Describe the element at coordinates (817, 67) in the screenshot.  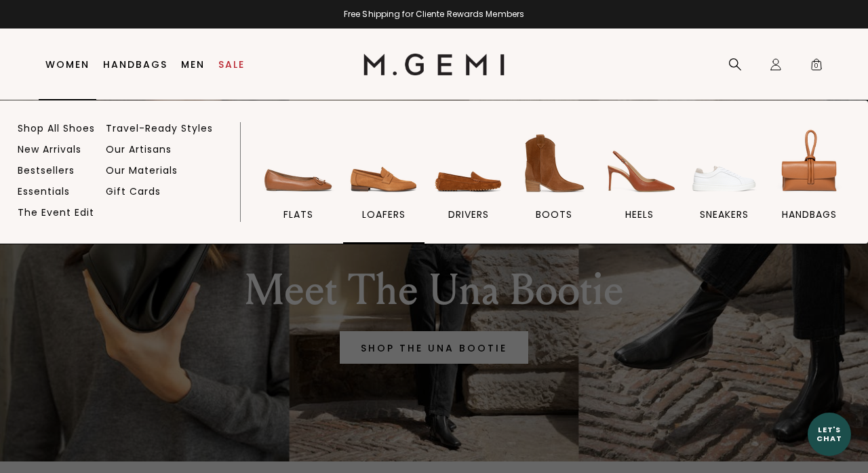
I see `span: 0` at that location.